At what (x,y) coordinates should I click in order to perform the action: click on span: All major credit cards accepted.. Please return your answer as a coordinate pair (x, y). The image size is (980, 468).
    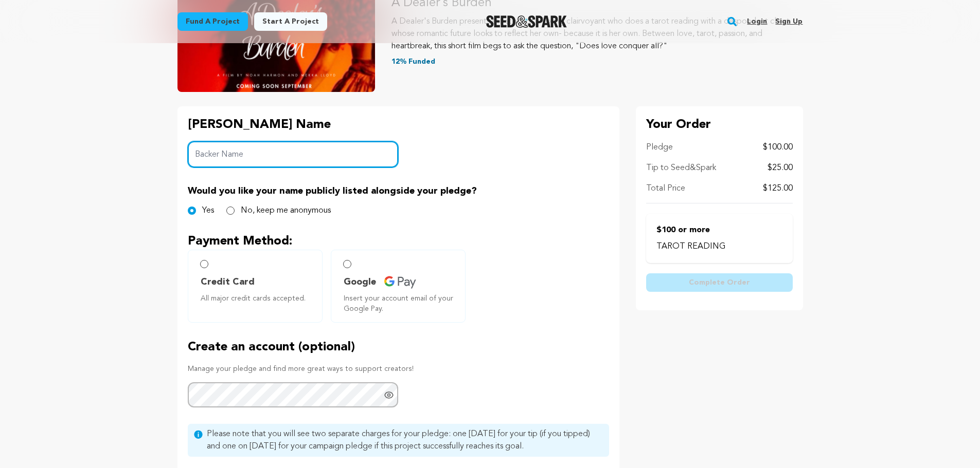
    Looking at the image, I should click on (257, 299).